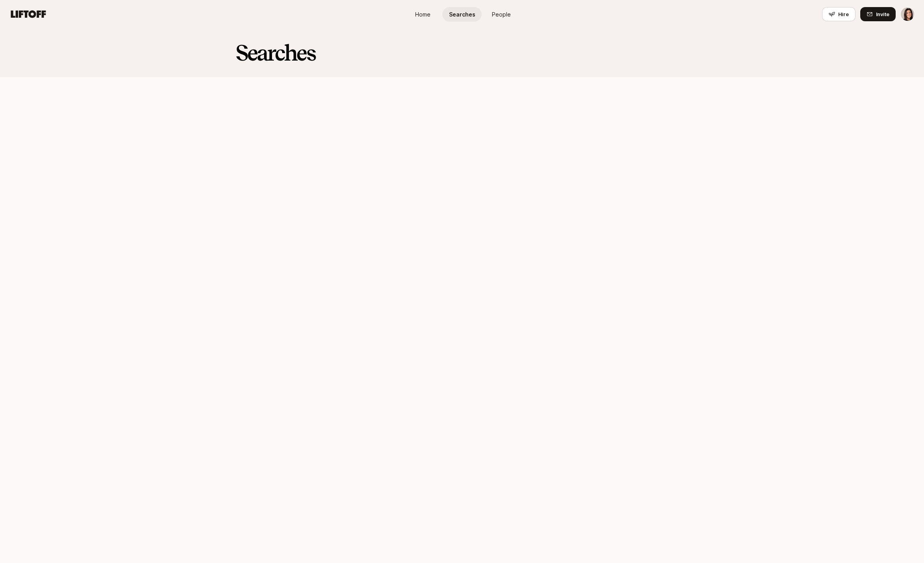 This screenshot has width=924, height=563. Describe the element at coordinates (275, 53) in the screenshot. I see `h2: Searches` at that location.